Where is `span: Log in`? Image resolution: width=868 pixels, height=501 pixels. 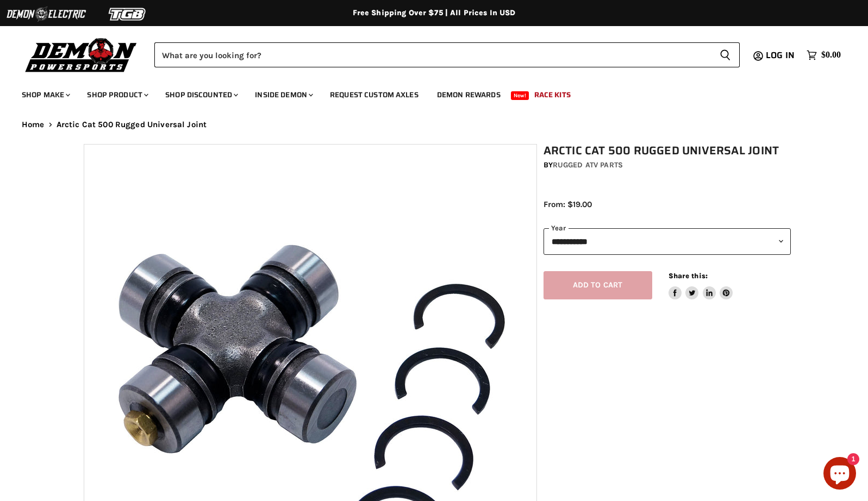 span: Log in is located at coordinates (780, 55).